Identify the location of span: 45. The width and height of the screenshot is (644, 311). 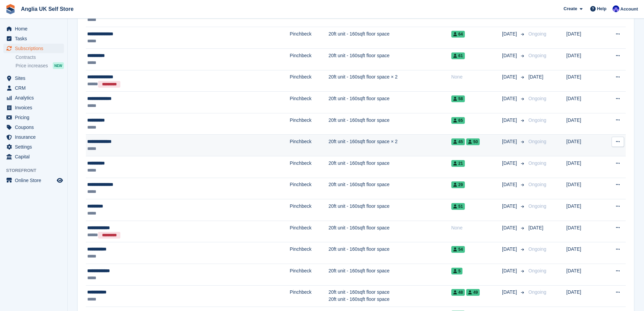
(458, 142).